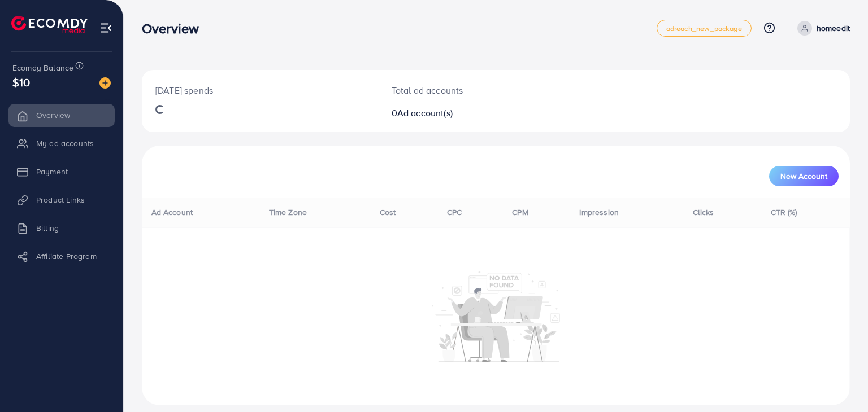 The image size is (868, 412). Describe the element at coordinates (175, 28) in the screenshot. I see `h3: Overview` at that location.